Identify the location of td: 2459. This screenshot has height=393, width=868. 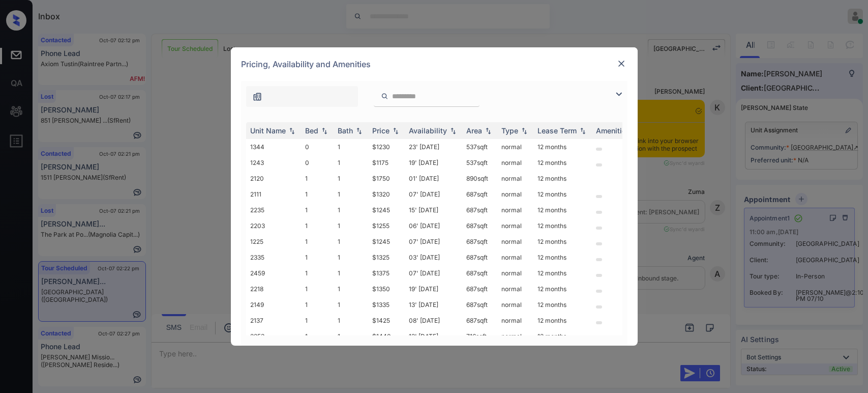
(274, 273).